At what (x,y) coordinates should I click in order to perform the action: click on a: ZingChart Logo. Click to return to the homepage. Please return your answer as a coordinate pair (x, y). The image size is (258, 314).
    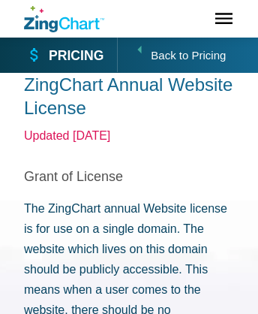
    Looking at the image, I should click on (64, 19).